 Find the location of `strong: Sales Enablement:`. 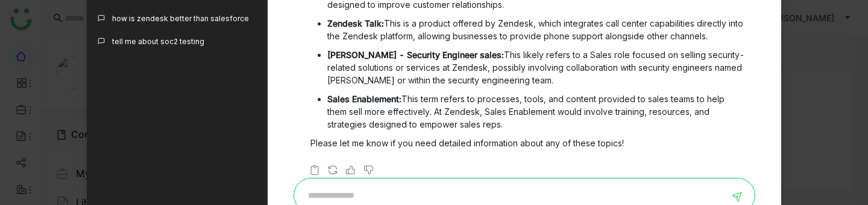

strong: Sales Enablement: is located at coordinates (364, 99).